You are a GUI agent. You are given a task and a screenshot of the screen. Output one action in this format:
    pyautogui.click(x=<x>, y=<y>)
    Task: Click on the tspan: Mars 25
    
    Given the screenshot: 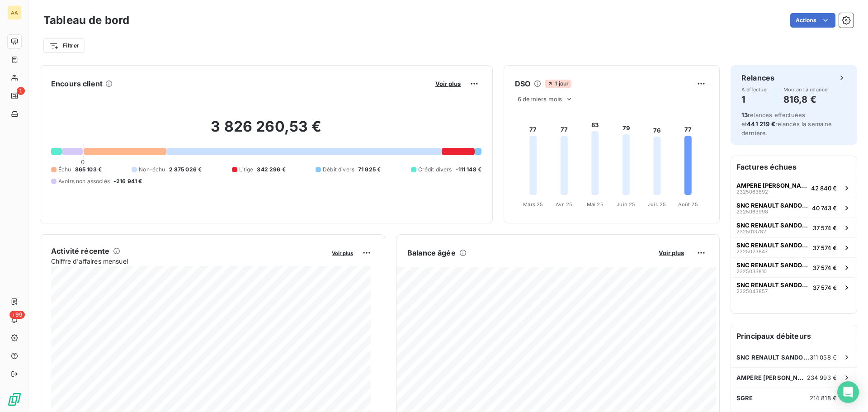 What is the action you would take?
    pyautogui.click(x=533, y=204)
    